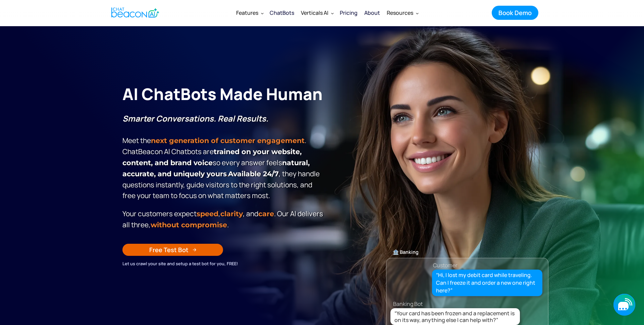  I want to click on h1: AI ChatBots Made Human, so click(223, 94).